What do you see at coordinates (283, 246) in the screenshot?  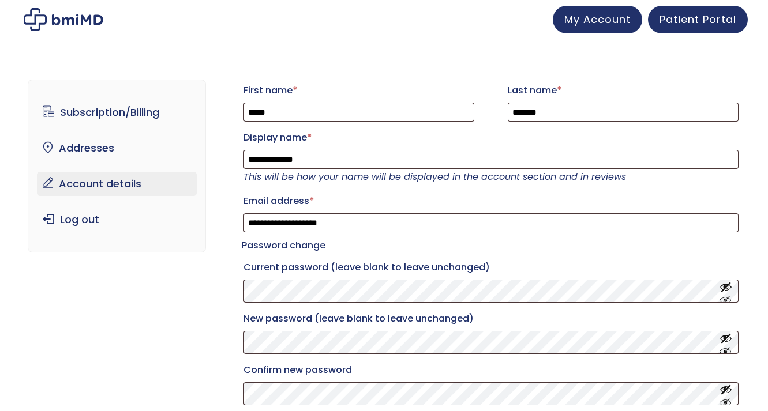 I see `legend: Password change` at bounding box center [283, 246].